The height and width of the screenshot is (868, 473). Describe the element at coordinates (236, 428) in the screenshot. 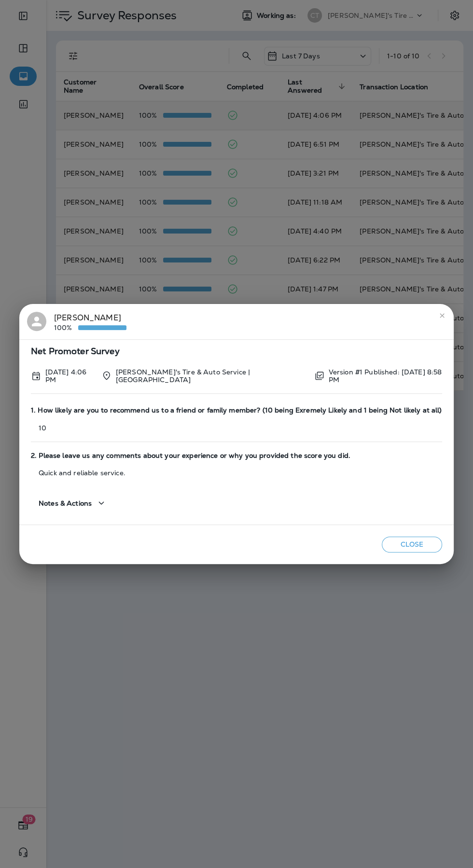

I see `p: 10` at that location.